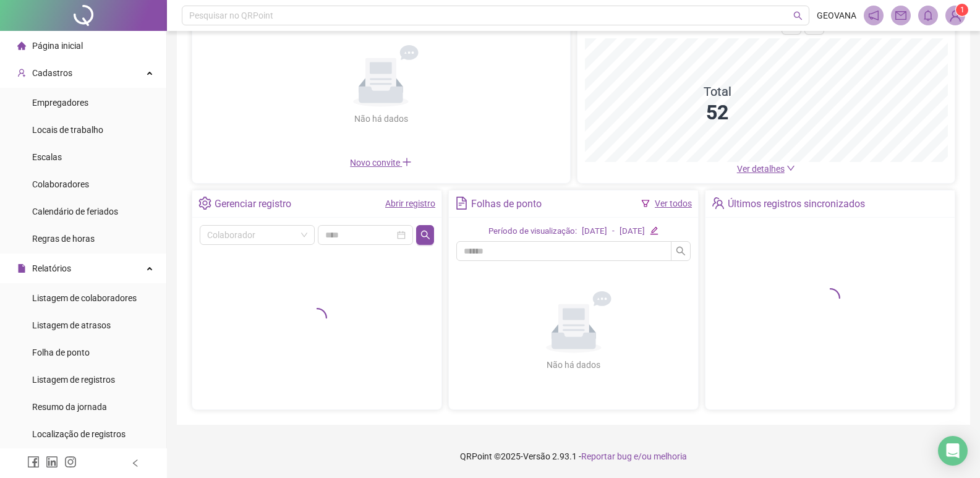 Image resolution: width=980 pixels, height=478 pixels. Describe the element at coordinates (84, 298) in the screenshot. I see `span: Listagem de colaboradores` at that location.